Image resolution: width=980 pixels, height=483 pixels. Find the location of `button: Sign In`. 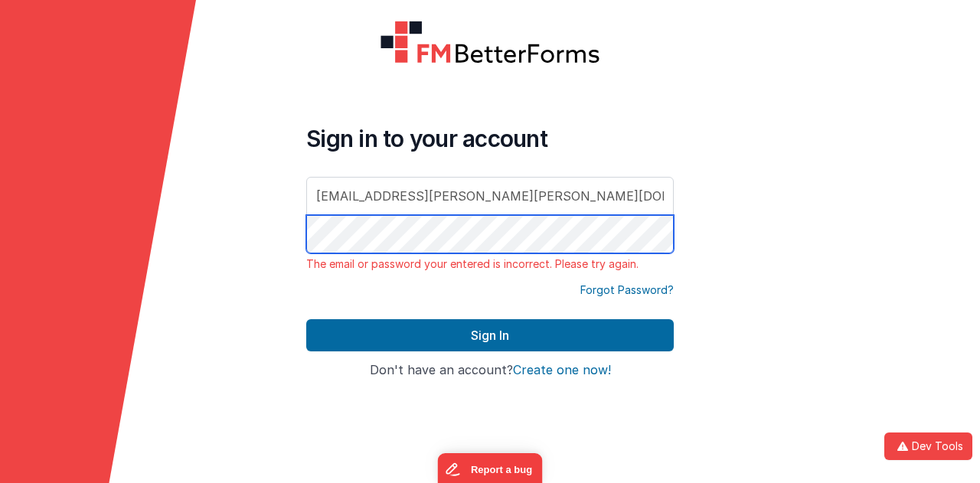

button: Sign In is located at coordinates (490, 335).